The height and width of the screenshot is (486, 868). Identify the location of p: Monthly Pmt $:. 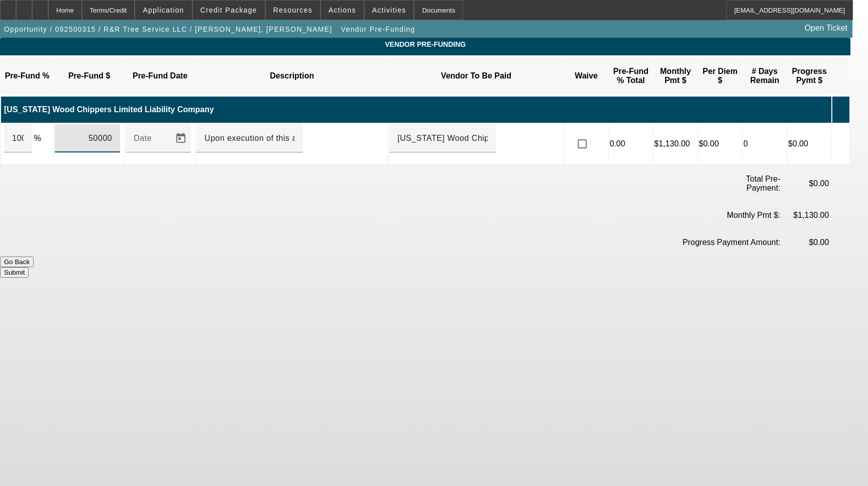
(709, 215).